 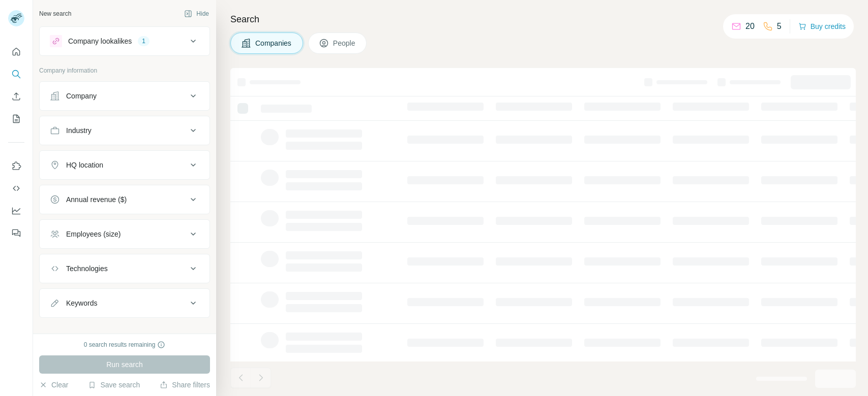 I want to click on span: People, so click(x=345, y=43).